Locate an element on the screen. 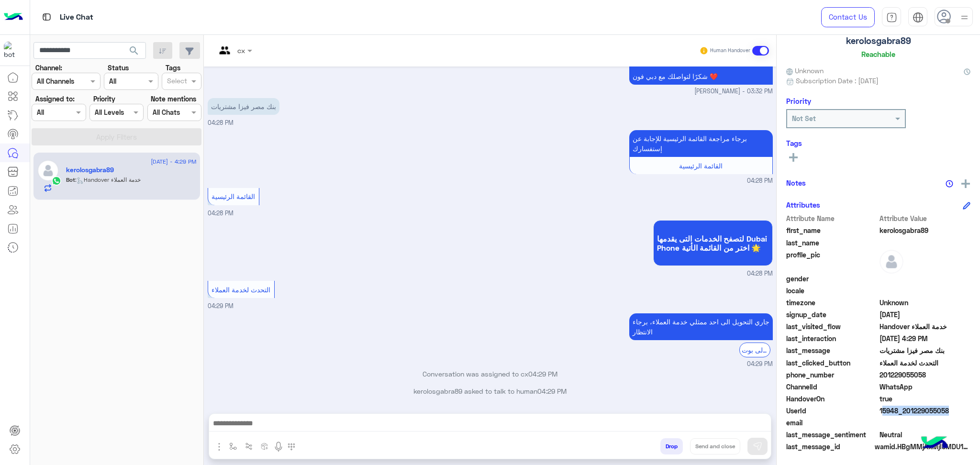 Image resolution: width=980 pixels, height=465 pixels. span: last_name is located at coordinates (831, 242).